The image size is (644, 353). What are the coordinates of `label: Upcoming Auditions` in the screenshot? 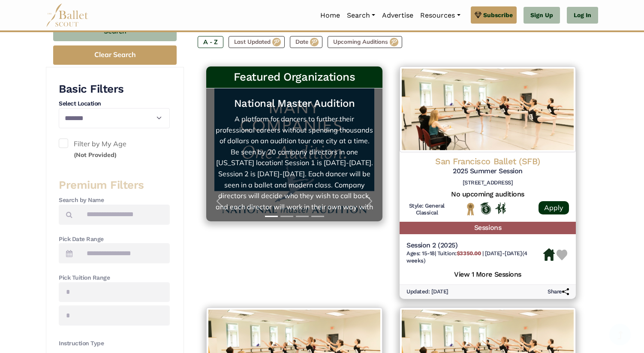 It's located at (365, 42).